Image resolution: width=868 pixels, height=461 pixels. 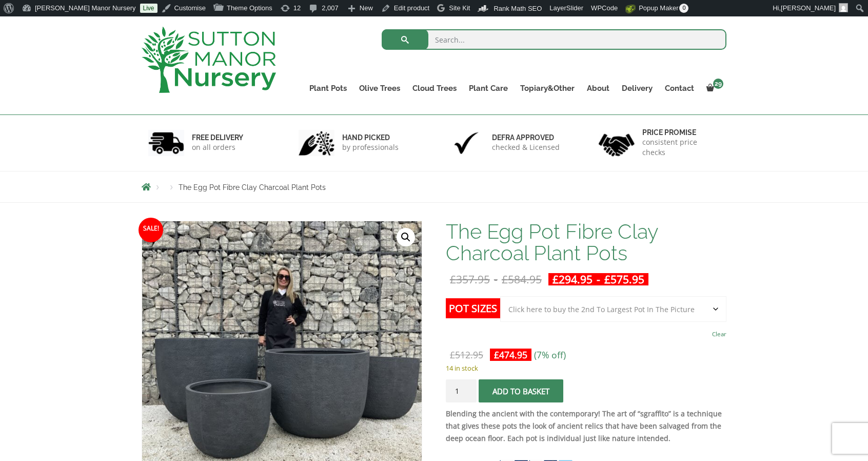 I want to click on bdi: 584.95, so click(x=522, y=279).